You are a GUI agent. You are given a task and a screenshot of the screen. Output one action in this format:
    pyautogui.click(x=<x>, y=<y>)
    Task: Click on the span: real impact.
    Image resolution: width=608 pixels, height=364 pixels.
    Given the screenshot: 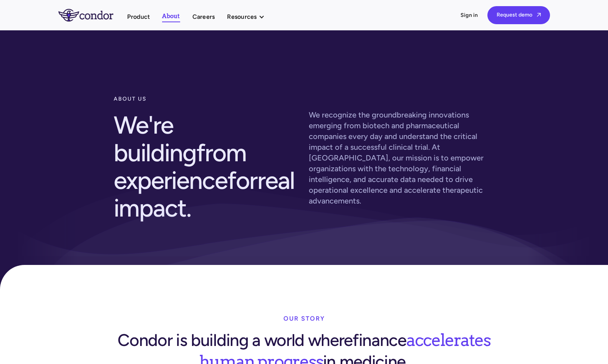 What is the action you would take?
    pyautogui.click(x=204, y=194)
    